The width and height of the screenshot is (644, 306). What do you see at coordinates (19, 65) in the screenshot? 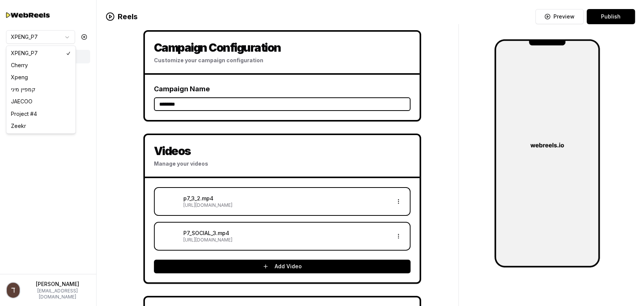
I see `span: Cherry` at bounding box center [19, 65].